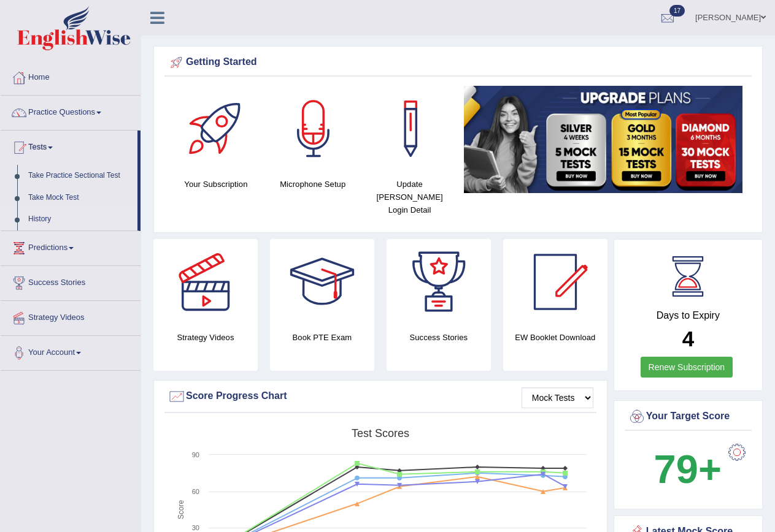  Describe the element at coordinates (196, 528) in the screenshot. I see `text: 30` at that location.